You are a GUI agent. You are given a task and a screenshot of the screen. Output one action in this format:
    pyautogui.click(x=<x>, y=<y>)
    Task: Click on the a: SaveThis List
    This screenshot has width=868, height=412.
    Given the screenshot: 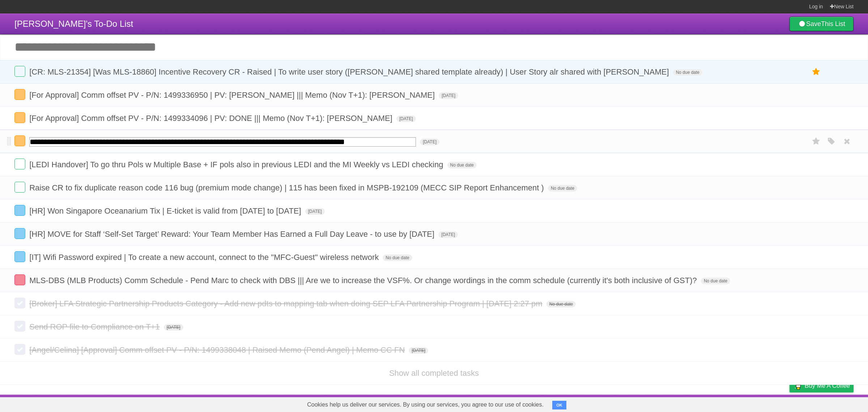 What is the action you would take?
    pyautogui.click(x=821, y=24)
    